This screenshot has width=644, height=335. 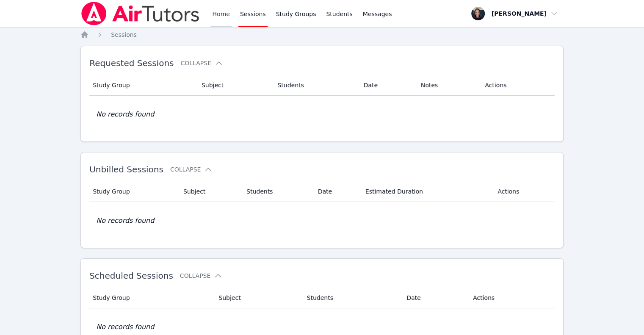 What do you see at coordinates (124, 35) in the screenshot?
I see `span: Sessions` at bounding box center [124, 35].